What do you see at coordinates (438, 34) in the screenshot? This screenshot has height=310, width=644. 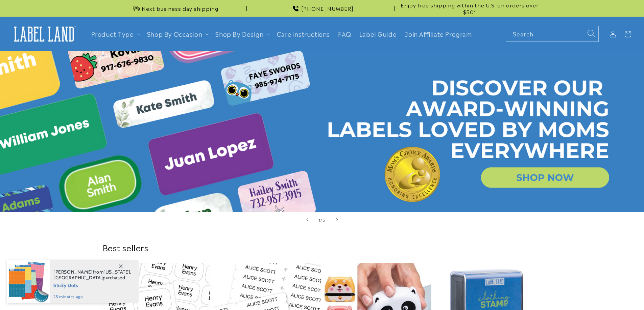 I see `a: Join Affiliate Program` at bounding box center [438, 34].